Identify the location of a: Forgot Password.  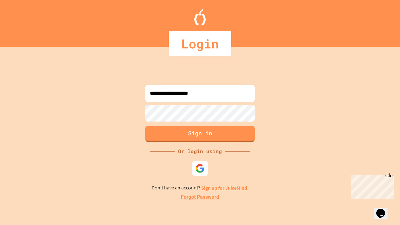
(200, 197).